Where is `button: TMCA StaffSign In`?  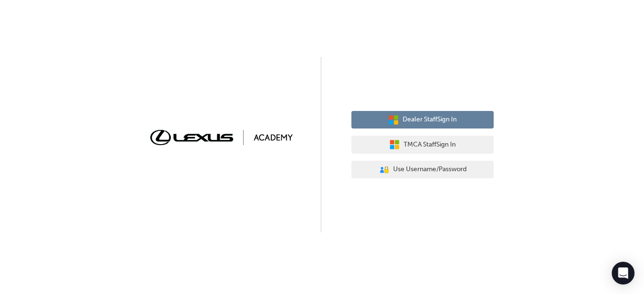 button: TMCA StaffSign In is located at coordinates (422, 145).